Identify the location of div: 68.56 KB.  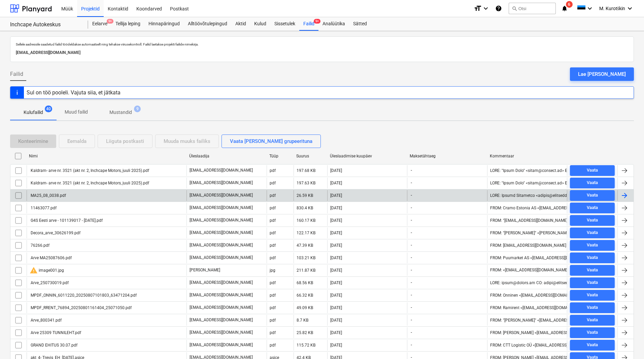
(305, 283).